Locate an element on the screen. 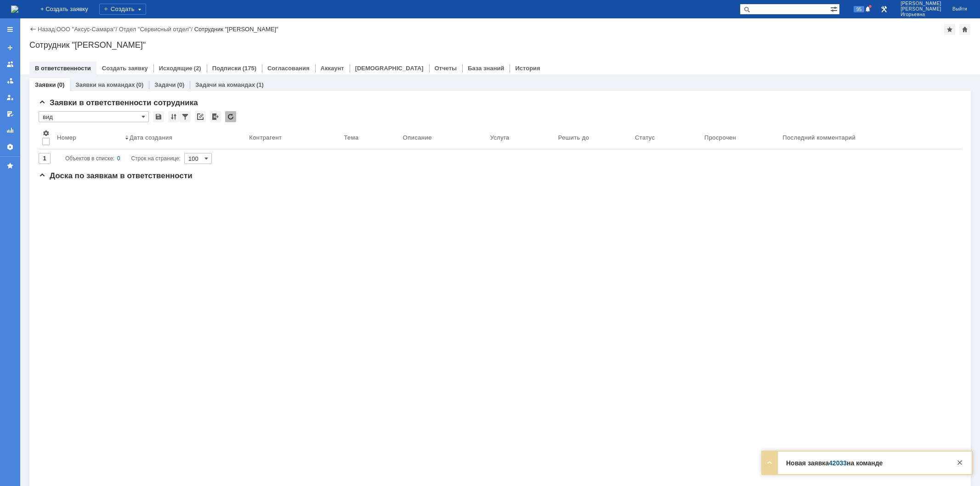 The width and height of the screenshot is (980, 486). th: Тема is located at coordinates (370, 137).